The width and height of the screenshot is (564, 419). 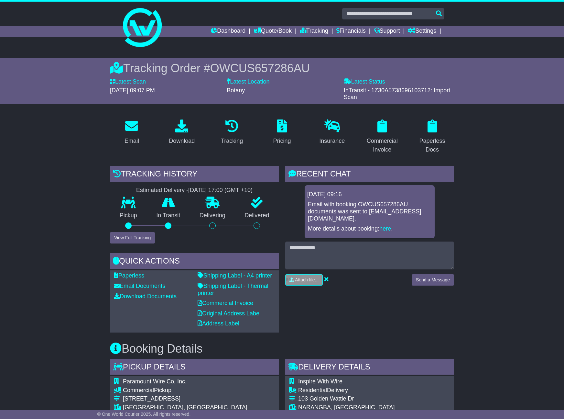 I want to click on p: More details about booking: ., so click(x=370, y=229).